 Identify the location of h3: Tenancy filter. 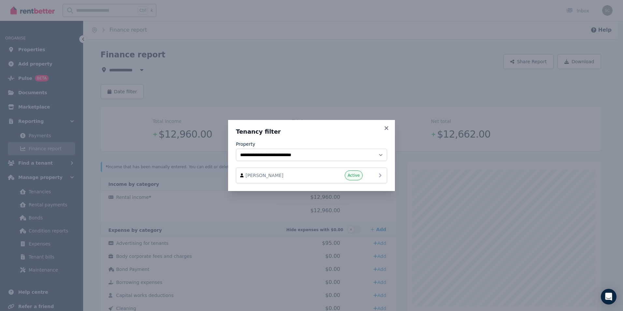
(311, 132).